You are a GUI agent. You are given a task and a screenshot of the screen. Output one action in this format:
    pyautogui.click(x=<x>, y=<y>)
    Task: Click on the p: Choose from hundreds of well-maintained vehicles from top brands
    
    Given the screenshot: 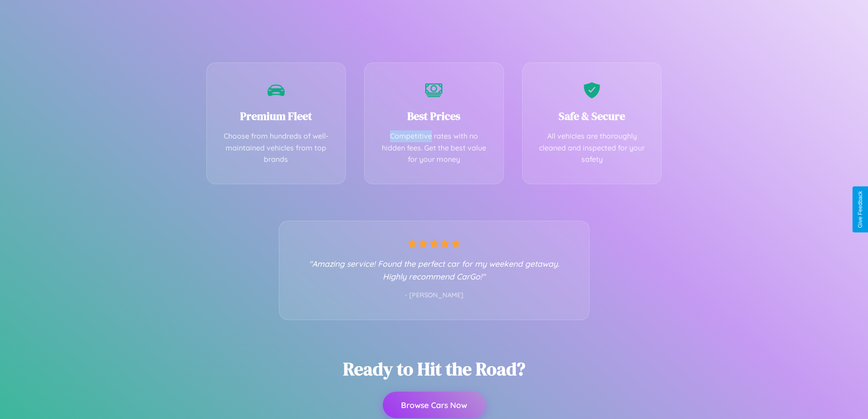 What is the action you would take?
    pyautogui.click(x=276, y=147)
    